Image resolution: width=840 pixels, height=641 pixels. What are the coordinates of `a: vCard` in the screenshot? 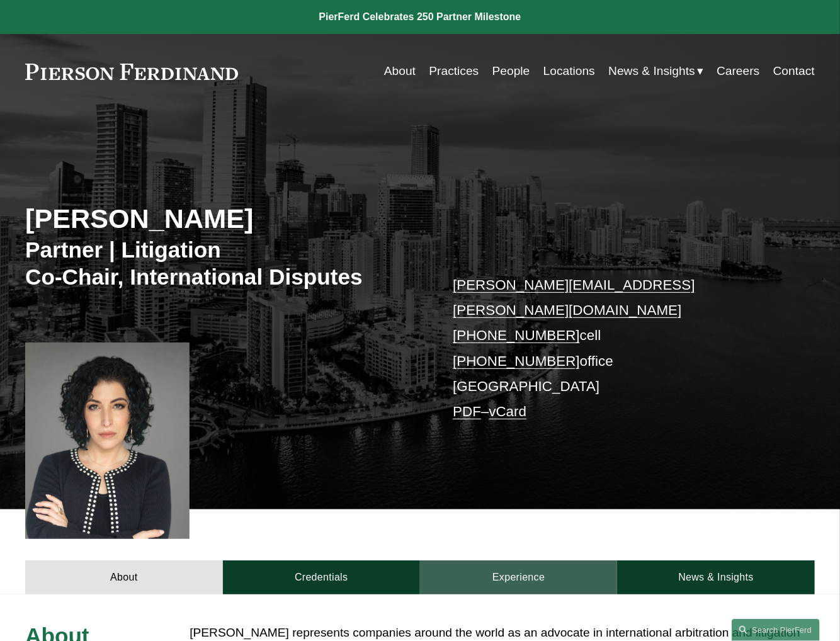 It's located at (508, 411).